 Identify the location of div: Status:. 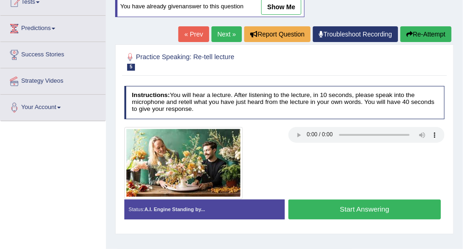
(205, 209).